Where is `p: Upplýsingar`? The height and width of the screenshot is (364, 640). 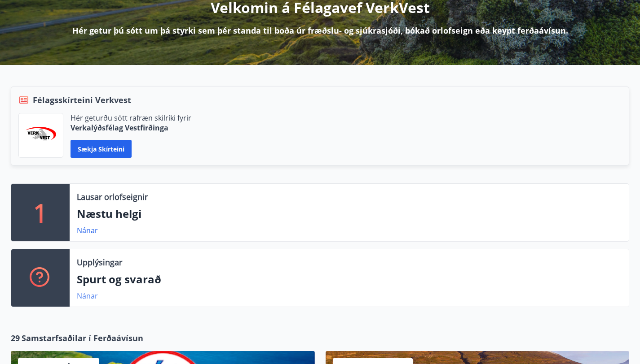 p: Upplýsingar is located at coordinates (99, 262).